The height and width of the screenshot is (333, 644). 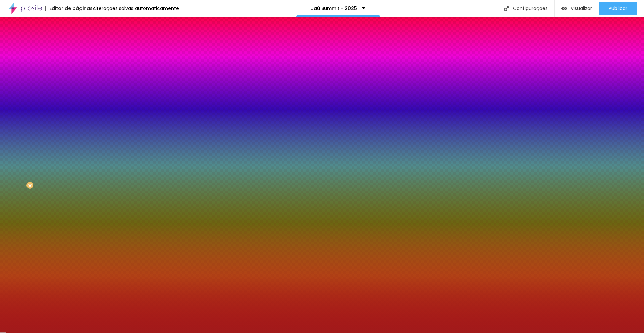 What do you see at coordinates (334, 8) in the screenshot?
I see `p: Jaú Summit - 2025` at bounding box center [334, 8].